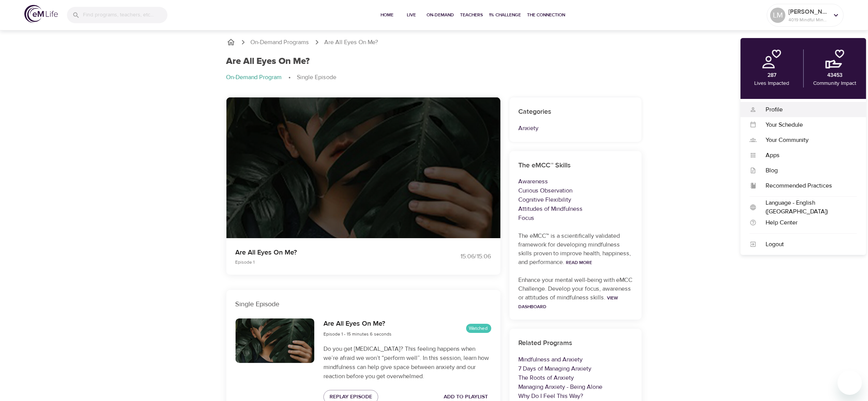 The height and width of the screenshot is (401, 868). What do you see at coordinates (575, 200) in the screenshot?
I see `p: Cognitive Flexibility` at bounding box center [575, 200].